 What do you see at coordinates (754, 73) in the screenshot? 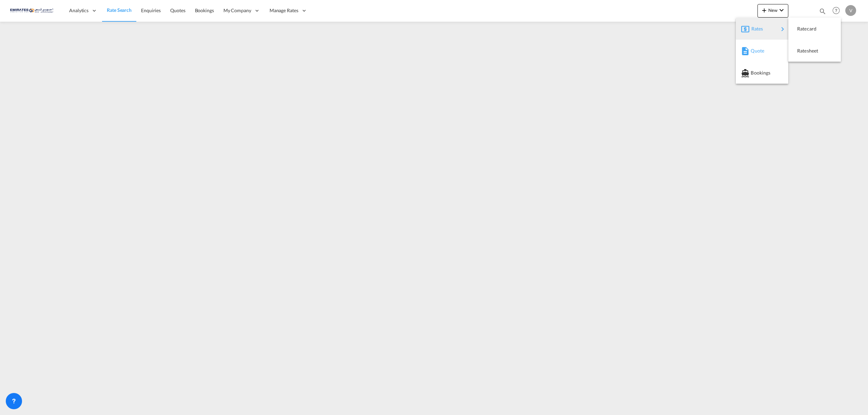
I see `span: Bookings` at bounding box center [754, 73].